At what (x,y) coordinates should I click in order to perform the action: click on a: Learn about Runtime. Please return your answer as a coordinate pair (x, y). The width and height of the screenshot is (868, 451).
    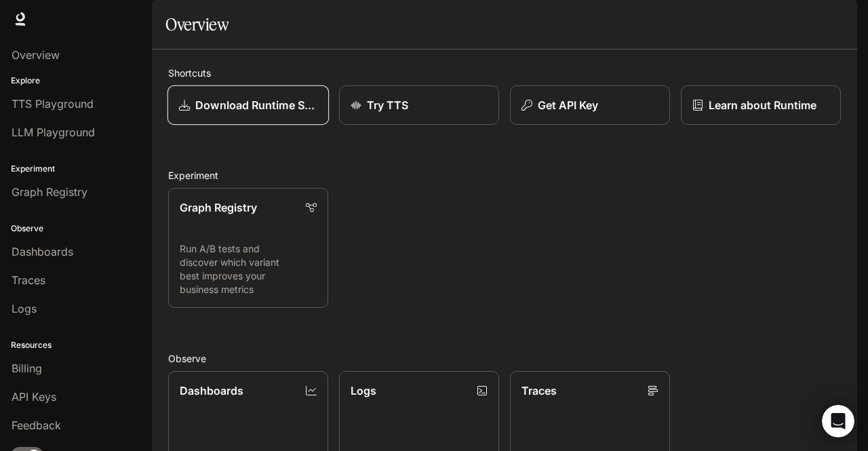
    Looking at the image, I should click on (761, 105).